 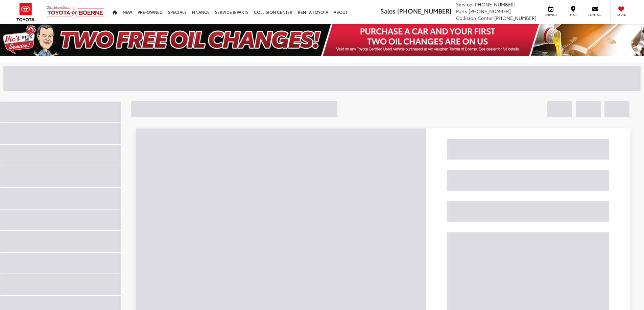 I want to click on span: Collision Center, so click(x=475, y=18).